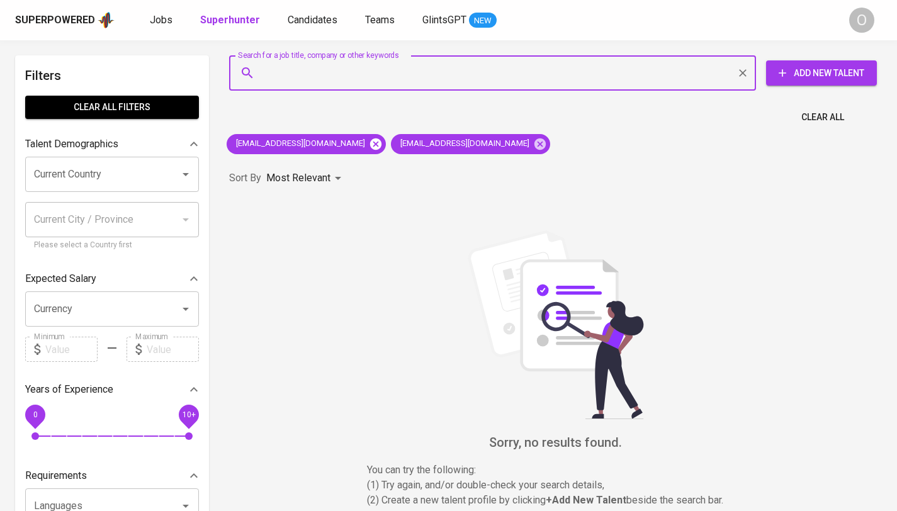  What do you see at coordinates (112, 76) in the screenshot?
I see `h6: Filters` at bounding box center [112, 76].